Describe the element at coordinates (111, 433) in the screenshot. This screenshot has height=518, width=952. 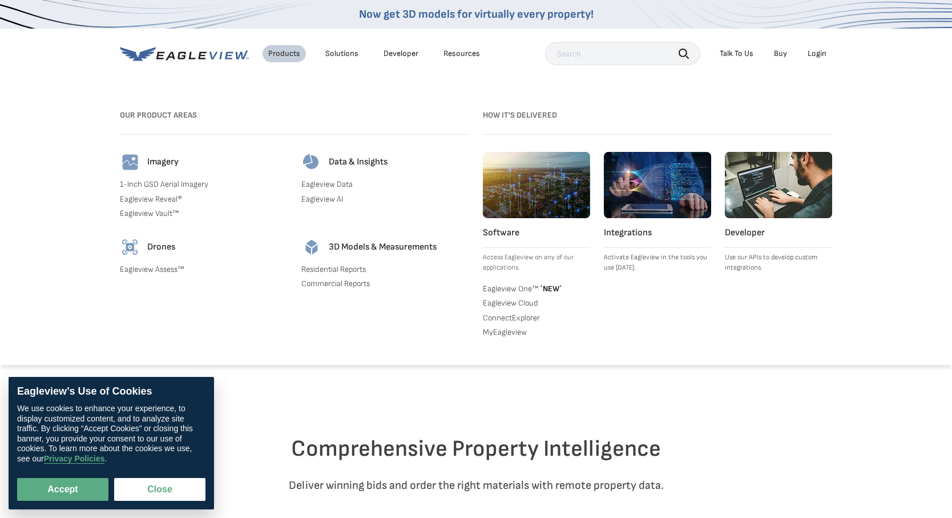
I see `div: We use cookies to enhance your experience, to display customized content, and to analyze site tra...` at that location.